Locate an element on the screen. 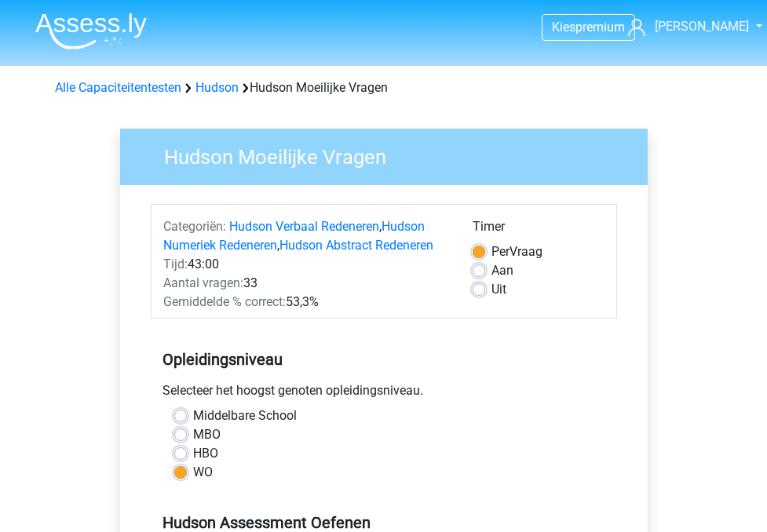 The width and height of the screenshot is (767, 532). span: Aantal vragen: is located at coordinates (203, 283).